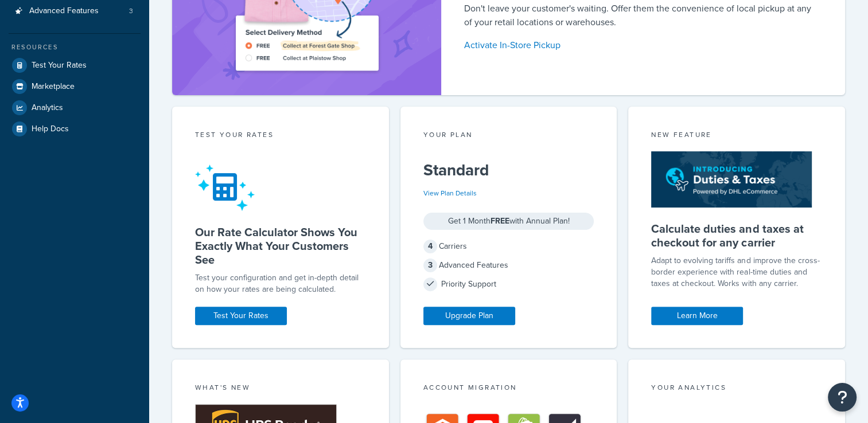 Image resolution: width=868 pixels, height=423 pixels. Describe the element at coordinates (47, 108) in the screenshot. I see `span: Analytics` at that location.